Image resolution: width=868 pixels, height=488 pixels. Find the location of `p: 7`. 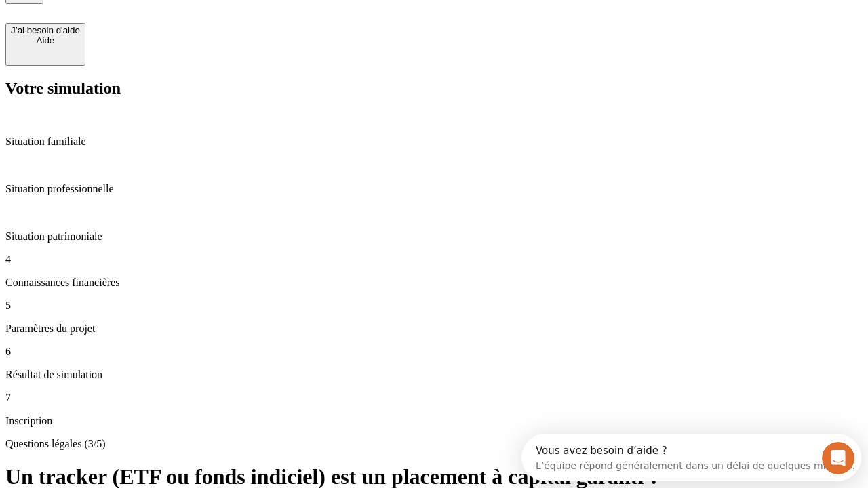

p: 7 is located at coordinates (434, 398).